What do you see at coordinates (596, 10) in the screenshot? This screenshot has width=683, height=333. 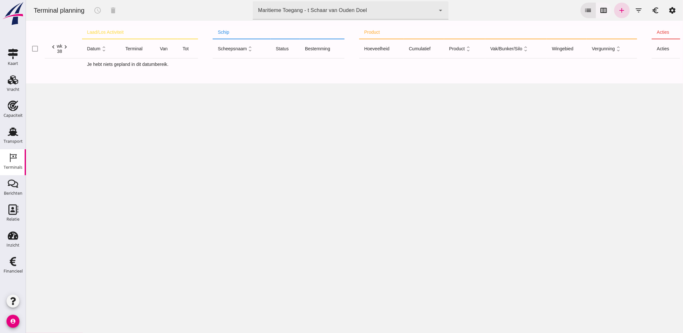 I see `i: add` at bounding box center [596, 10].